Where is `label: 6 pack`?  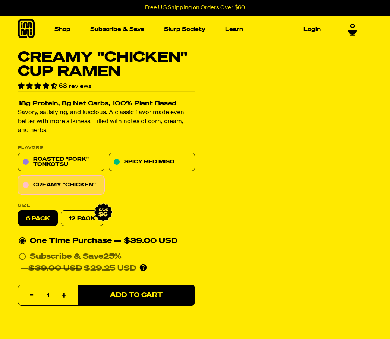
label: 6 pack is located at coordinates (38, 219).